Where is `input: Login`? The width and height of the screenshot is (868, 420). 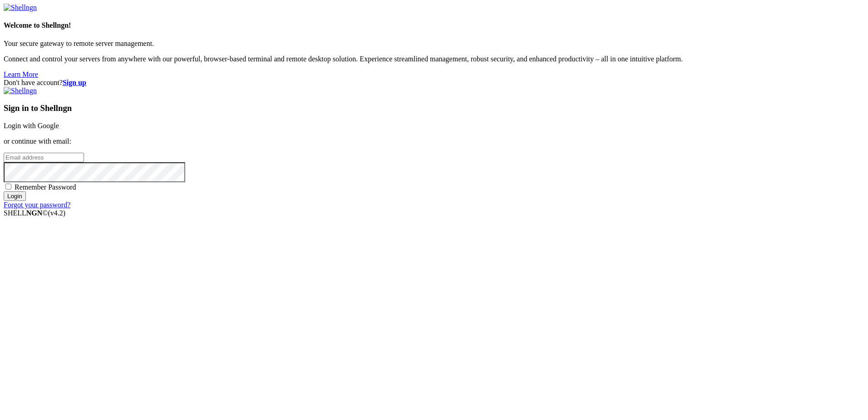 input: Login is located at coordinates (15, 196).